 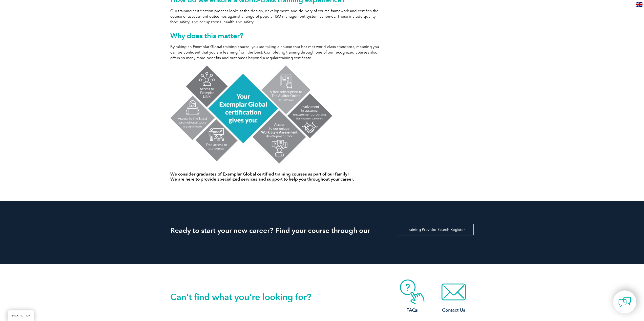 What do you see at coordinates (435, 230) in the screenshot?
I see `a: Training Provider Search Register` at bounding box center [435, 230].